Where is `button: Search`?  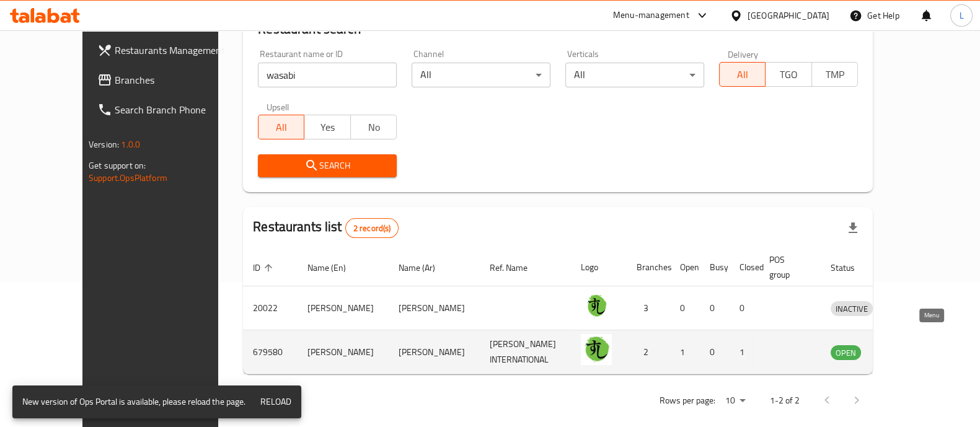
button: Search is located at coordinates (327, 166).